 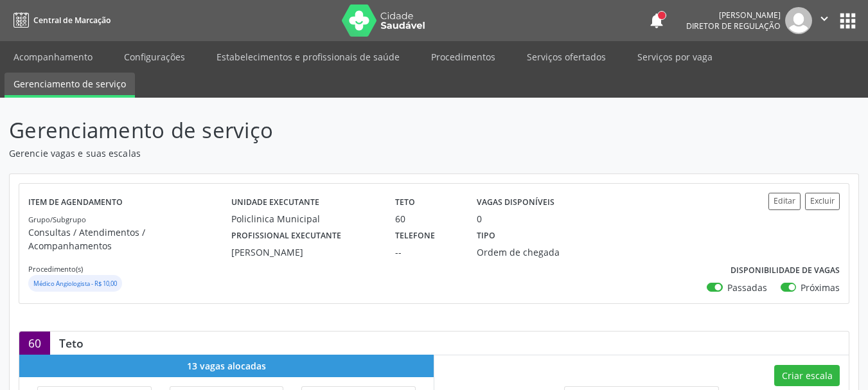 What do you see at coordinates (479, 218) in the screenshot?
I see `div: 0` at bounding box center [479, 218].